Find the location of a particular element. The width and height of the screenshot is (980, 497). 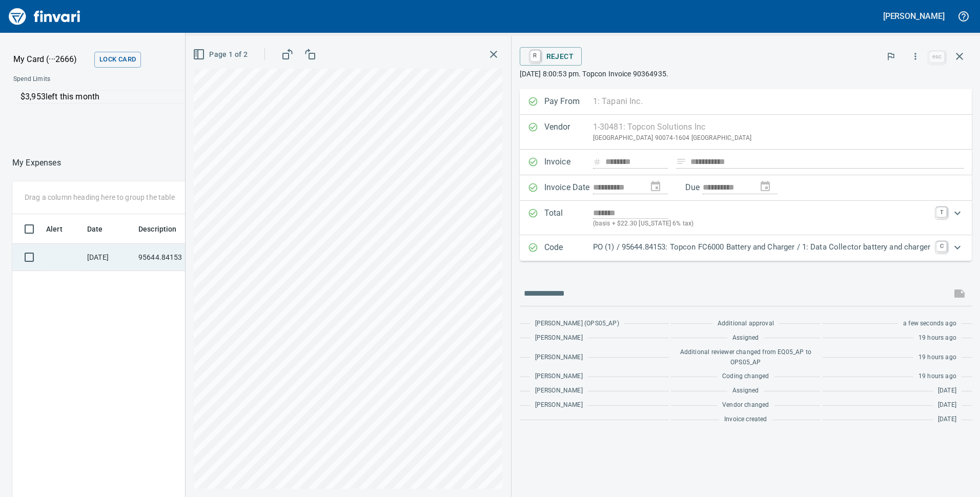

p: Total is located at coordinates (568, 218).